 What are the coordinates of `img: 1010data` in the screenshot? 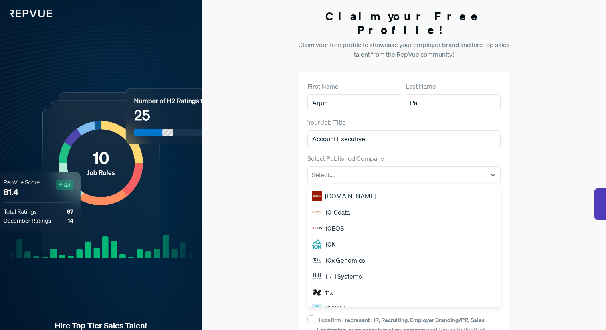 It's located at (317, 212).